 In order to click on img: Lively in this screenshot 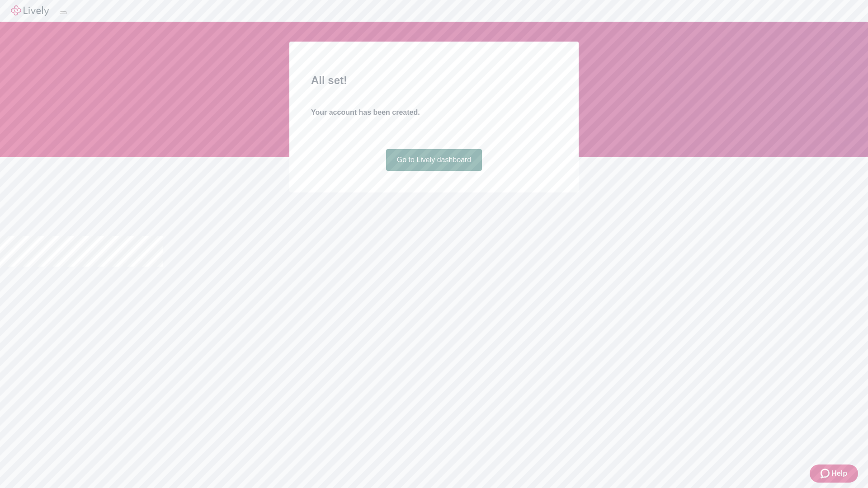, I will do `click(30, 11)`.